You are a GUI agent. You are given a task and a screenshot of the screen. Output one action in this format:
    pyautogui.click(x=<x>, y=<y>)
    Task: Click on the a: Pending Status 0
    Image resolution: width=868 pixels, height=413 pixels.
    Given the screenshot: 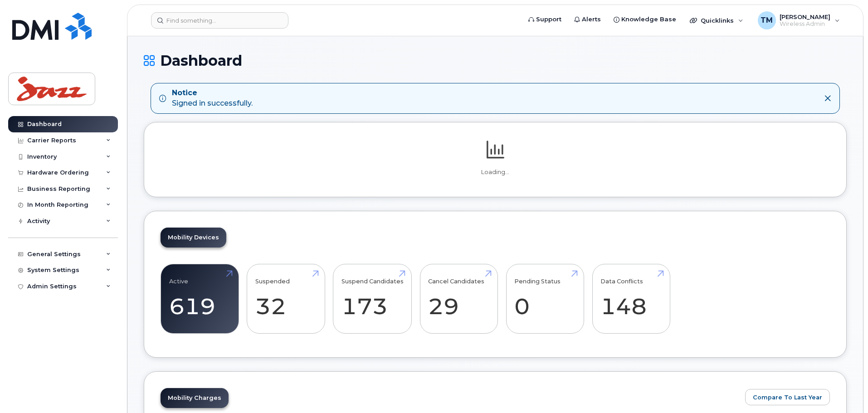 What is the action you would take?
    pyautogui.click(x=545, y=299)
    